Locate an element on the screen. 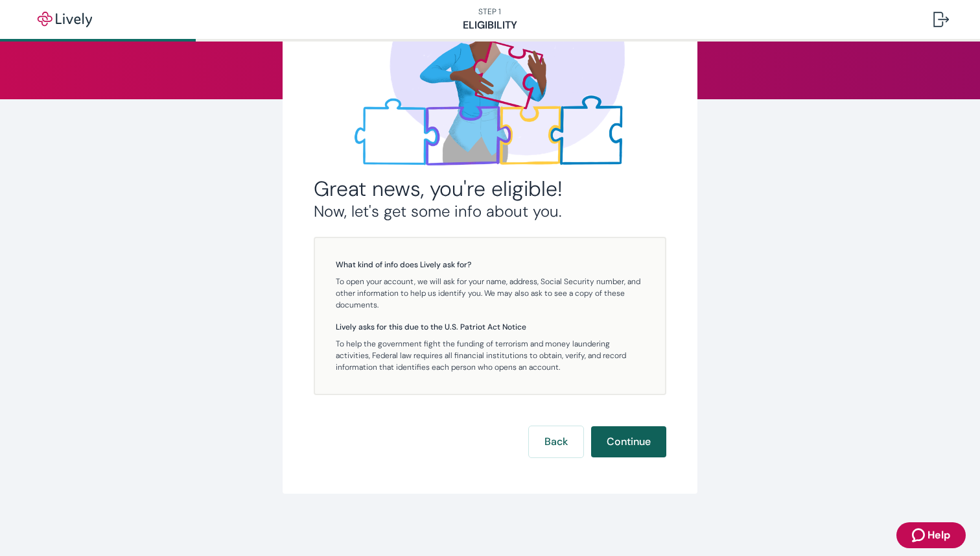 The height and width of the screenshot is (556, 980). svg: Zendesk support icon is located at coordinates (920, 535).